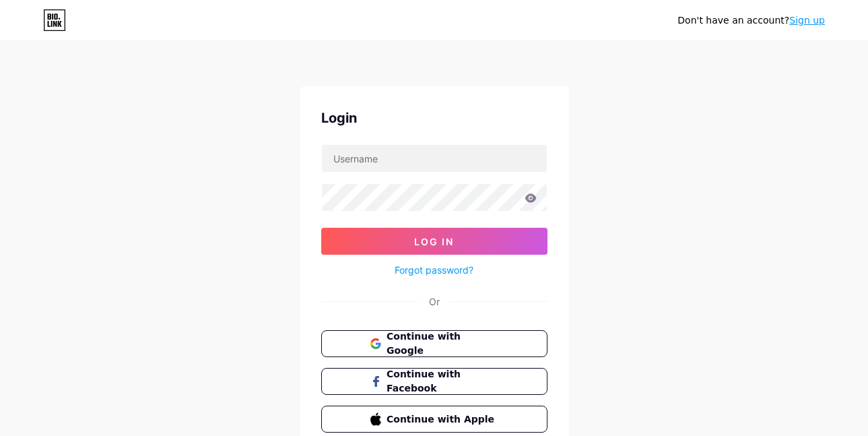 The image size is (868, 436). Describe the element at coordinates (434, 419) in the screenshot. I see `a: Continue with Apple` at that location.